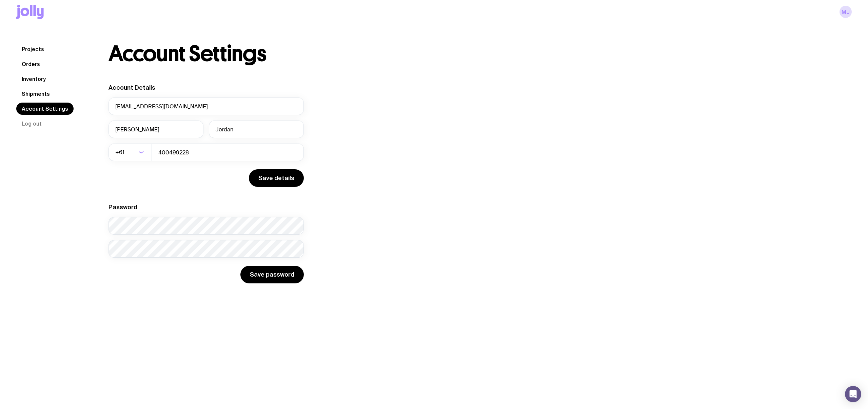 This screenshot has width=868, height=409. What do you see at coordinates (206, 106) in the screenshot?
I see `input: your@email.com` at bounding box center [206, 106].